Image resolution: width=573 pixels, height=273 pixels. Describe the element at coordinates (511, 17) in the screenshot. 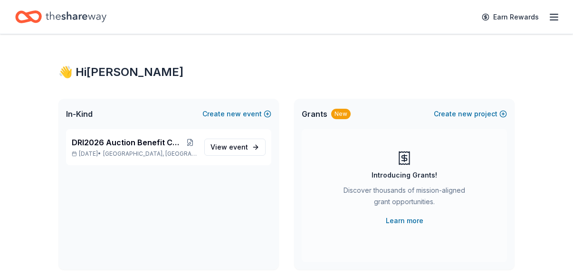

I see `a: Earn Rewards` at that location.